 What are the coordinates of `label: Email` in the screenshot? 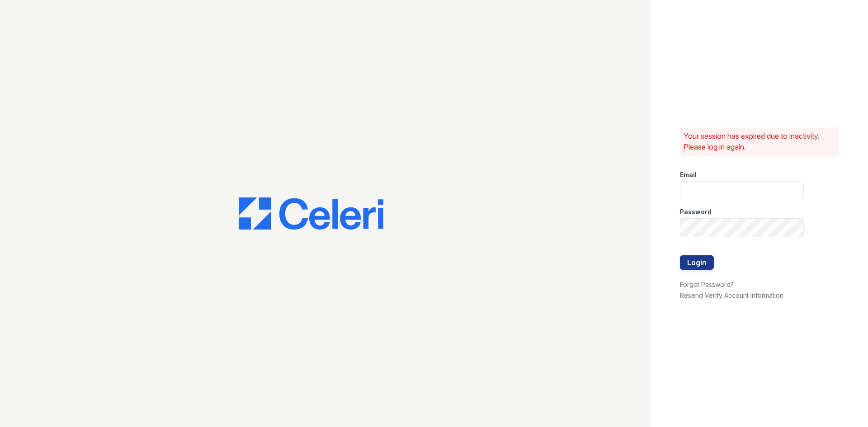 It's located at (688, 175).